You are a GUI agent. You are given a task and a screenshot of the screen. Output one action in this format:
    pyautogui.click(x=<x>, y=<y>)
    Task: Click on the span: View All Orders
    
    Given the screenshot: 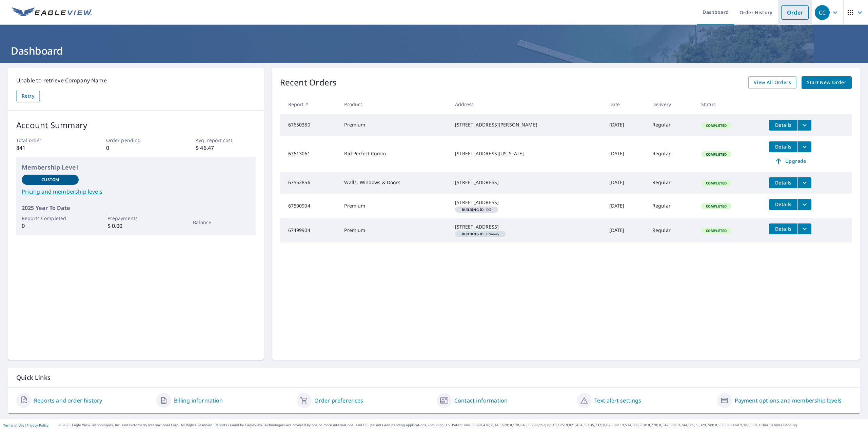 What is the action you would take?
    pyautogui.click(x=773, y=82)
    